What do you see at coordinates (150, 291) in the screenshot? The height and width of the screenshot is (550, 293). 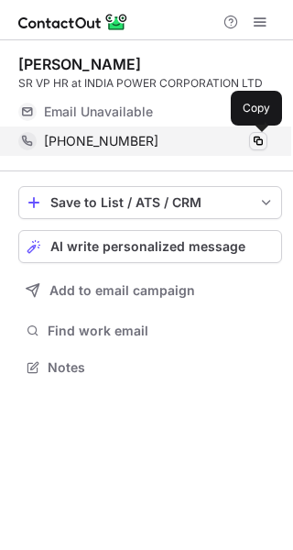 I see `button: Add to email campaign` at bounding box center [150, 291].